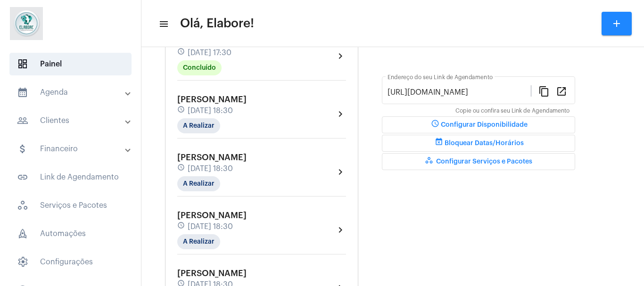 This screenshot has height=286, width=644. I want to click on mat-icon: content_copy, so click(544, 91).